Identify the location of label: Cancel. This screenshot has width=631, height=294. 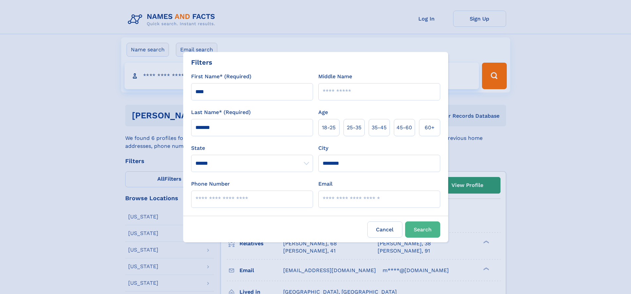
(385, 229).